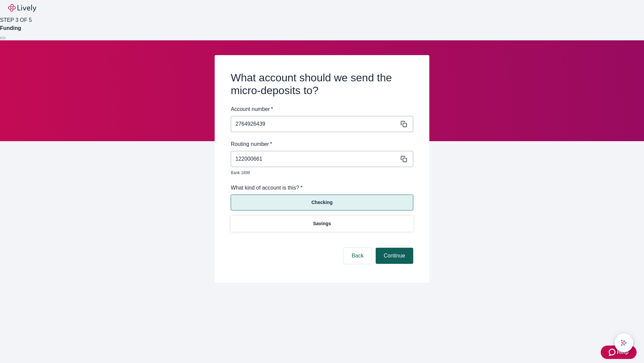 Image resolution: width=644 pixels, height=363 pixels. Describe the element at coordinates (623, 352) in the screenshot. I see `span: Help` at that location.